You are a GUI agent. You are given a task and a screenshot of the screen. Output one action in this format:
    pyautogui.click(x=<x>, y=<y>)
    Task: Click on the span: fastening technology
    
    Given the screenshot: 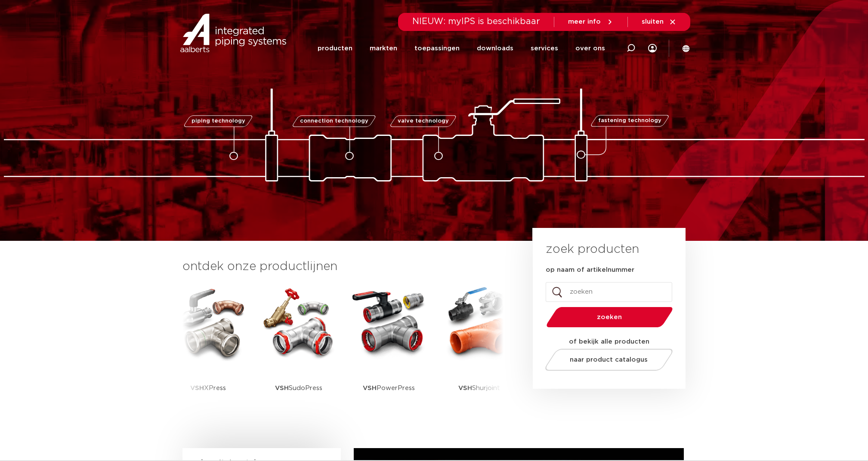 What is the action you would take?
    pyautogui.click(x=629, y=121)
    